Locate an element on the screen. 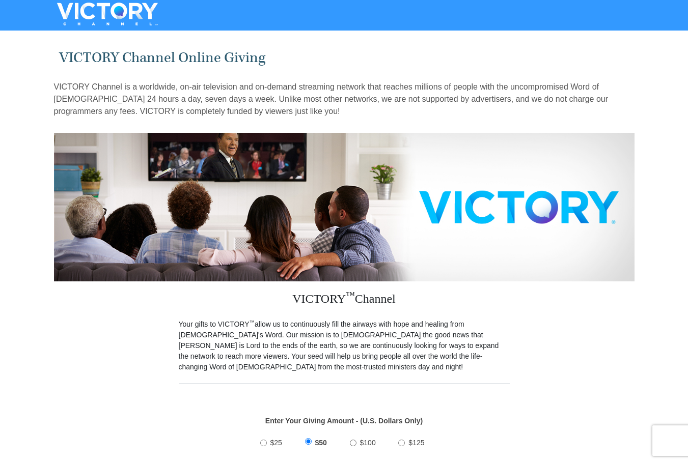 The height and width of the screenshot is (463, 688). img: VICTORYTHON - VICTORY Channel is located at coordinates (107, 14).